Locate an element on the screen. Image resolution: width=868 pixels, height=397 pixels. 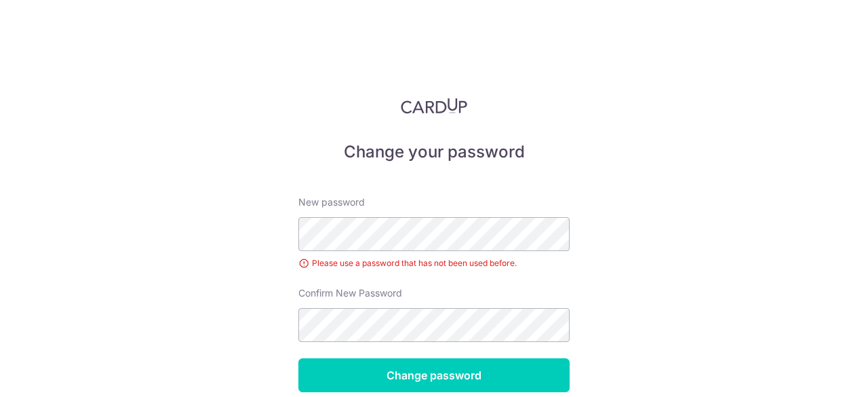
label: New password is located at coordinates (332, 202).